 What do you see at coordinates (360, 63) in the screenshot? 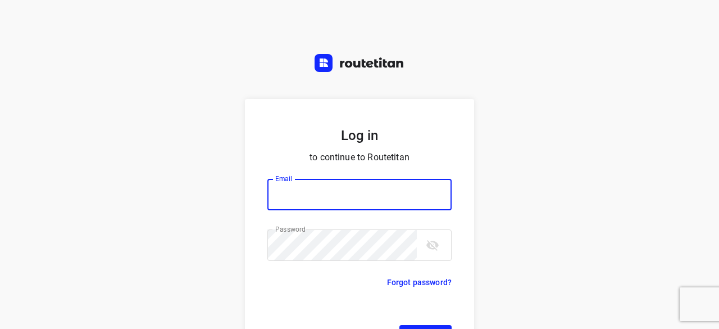
I see `img: Routetitan` at bounding box center [360, 63].